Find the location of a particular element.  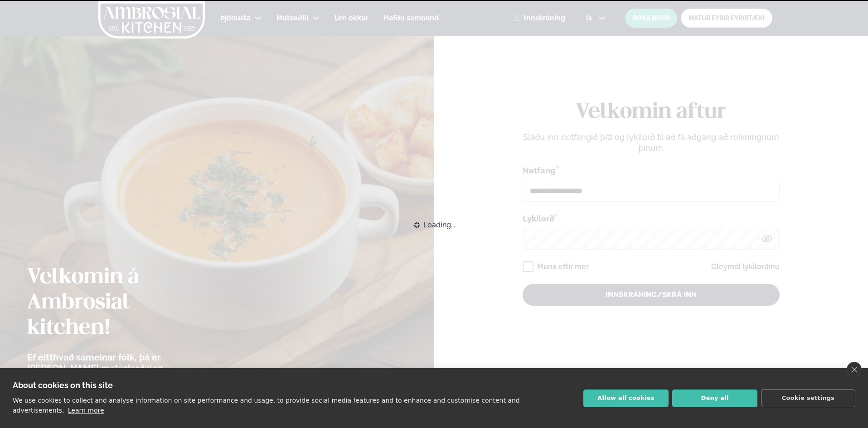

button: Cookie settings is located at coordinates (808, 398).